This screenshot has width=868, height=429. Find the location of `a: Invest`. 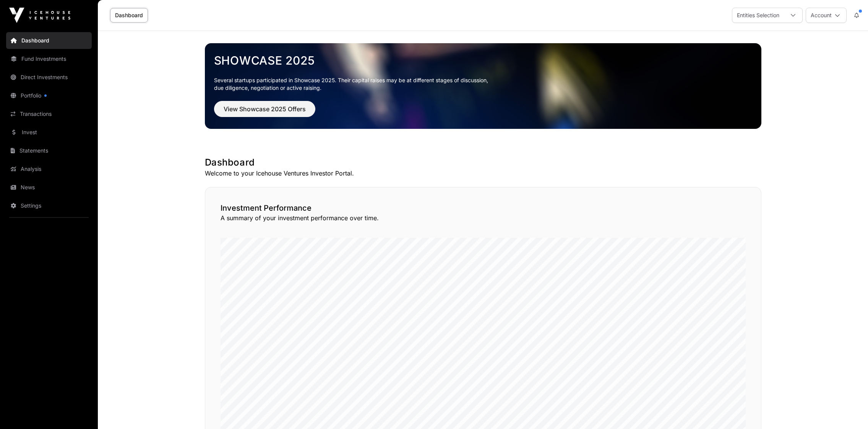

a: Invest is located at coordinates (49, 132).